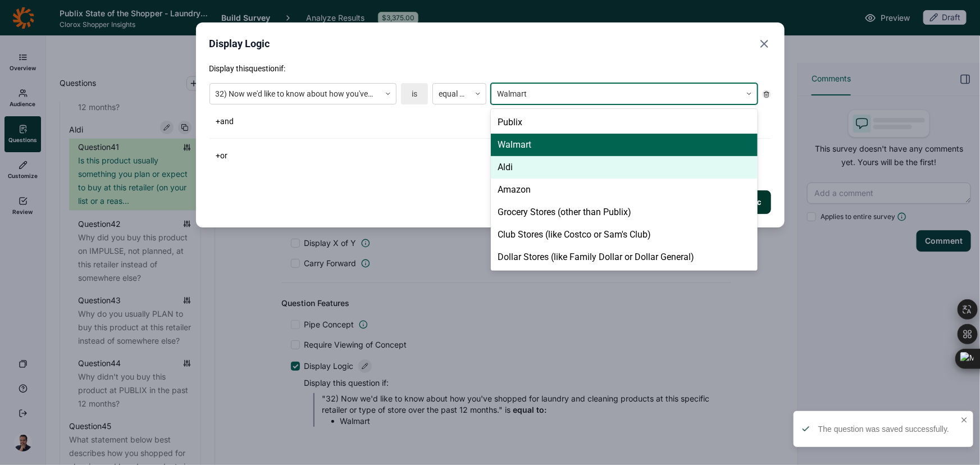 This screenshot has width=980, height=465. What do you see at coordinates (414, 94) in the screenshot?
I see `div: is` at bounding box center [414, 94].